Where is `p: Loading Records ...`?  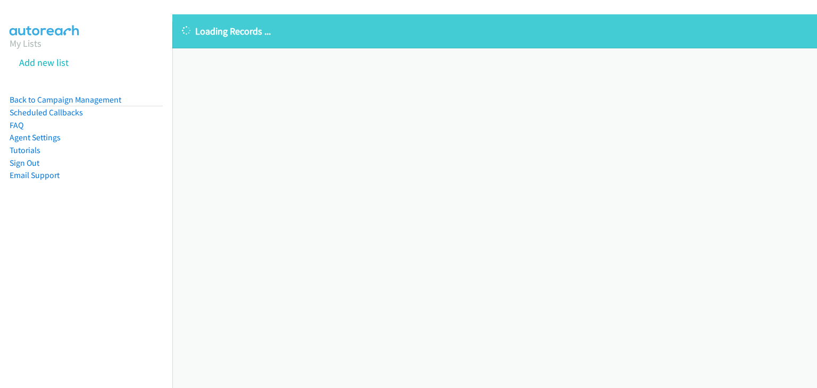
p: Loading Records ... is located at coordinates (495, 31).